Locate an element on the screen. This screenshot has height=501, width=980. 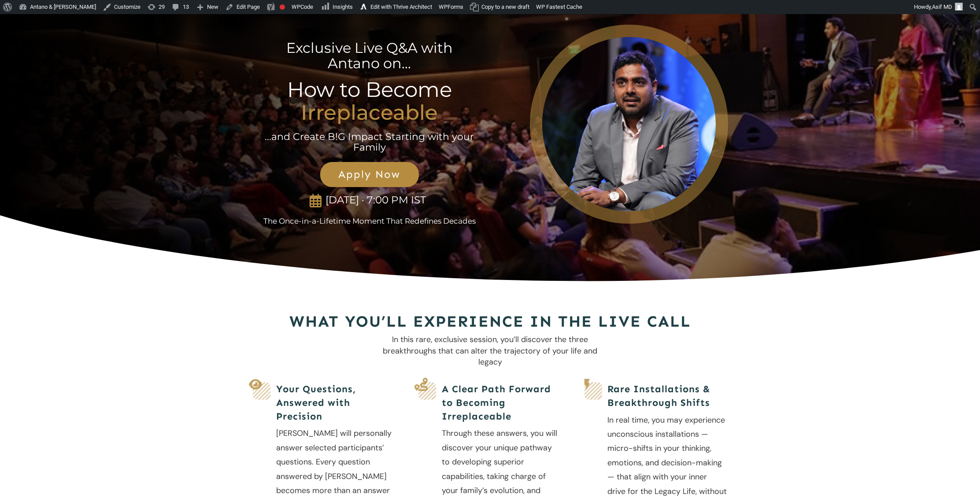
div: Focus keyphrase not set is located at coordinates (282, 7).